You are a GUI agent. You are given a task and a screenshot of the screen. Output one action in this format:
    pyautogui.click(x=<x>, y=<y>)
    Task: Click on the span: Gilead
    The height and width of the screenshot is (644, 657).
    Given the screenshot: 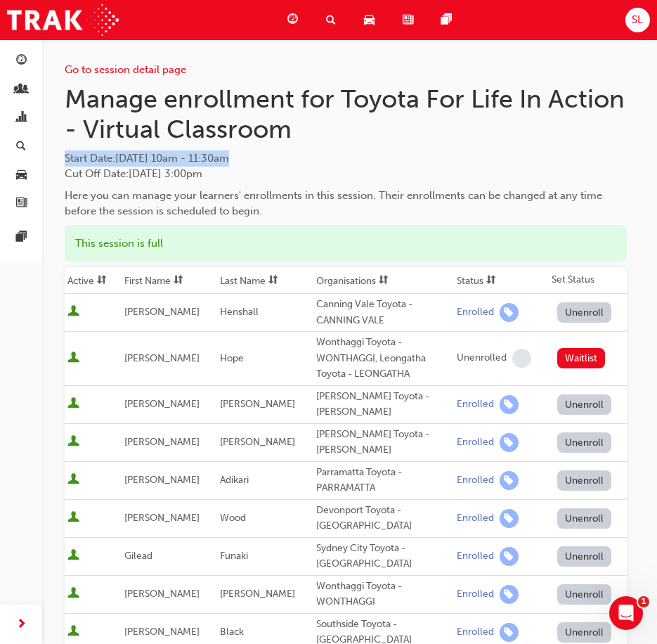 What is the action you would take?
    pyautogui.click(x=139, y=556)
    